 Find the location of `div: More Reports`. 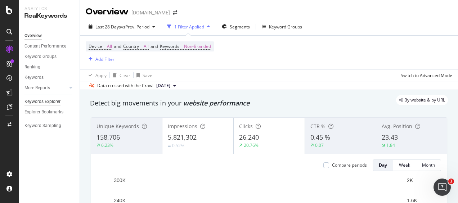

div: More Reports is located at coordinates (37, 88).